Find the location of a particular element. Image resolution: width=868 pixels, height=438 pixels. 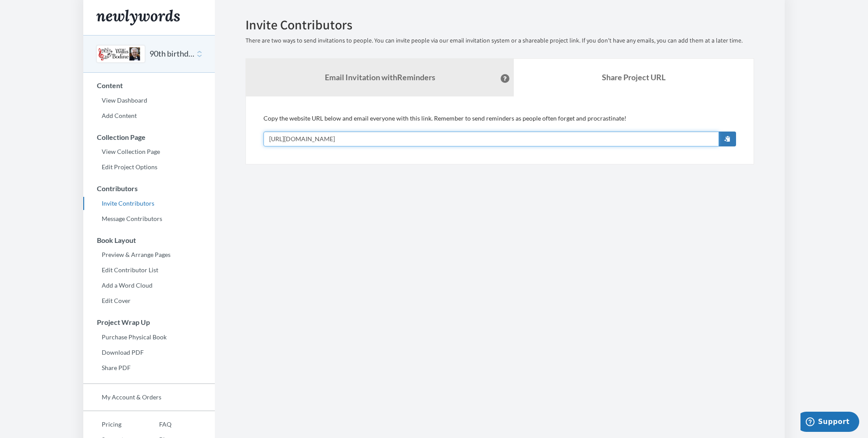

strong: Email Invitation with Reminders is located at coordinates (380, 77).